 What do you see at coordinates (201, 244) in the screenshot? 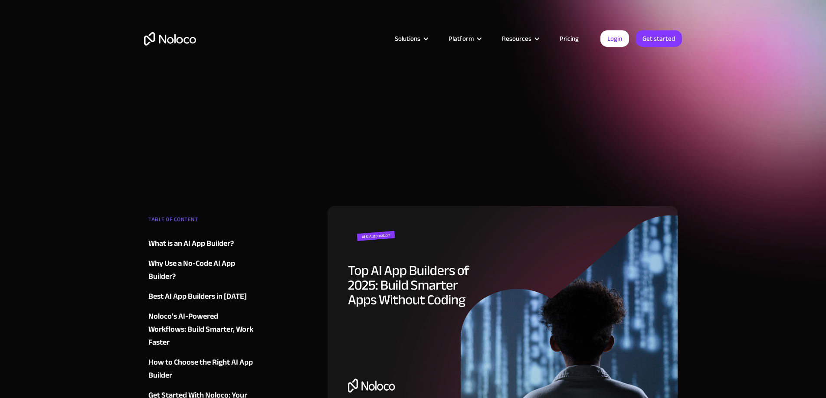
I see `a: What is an AI App Builder?` at bounding box center [201, 244].